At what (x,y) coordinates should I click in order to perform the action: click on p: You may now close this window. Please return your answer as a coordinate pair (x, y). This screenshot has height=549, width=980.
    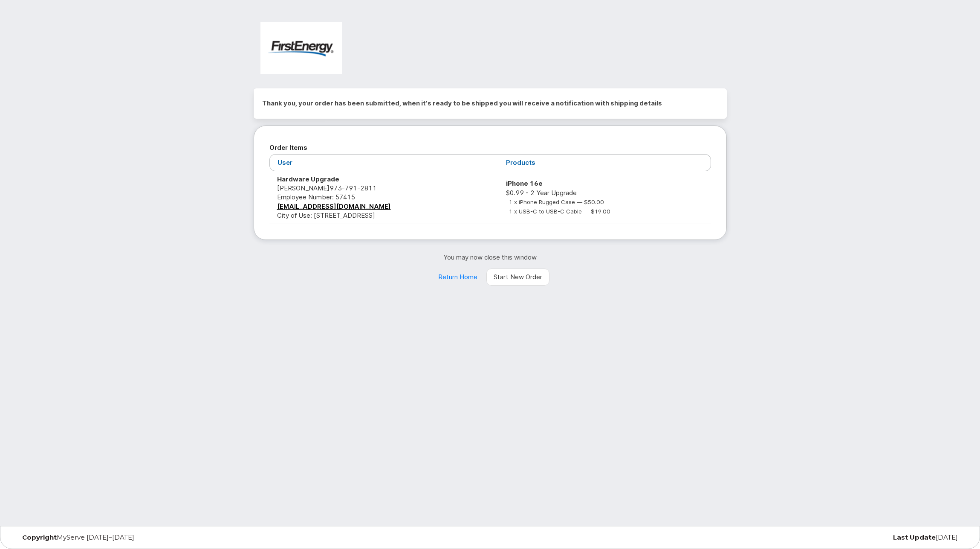
    Looking at the image, I should click on (490, 257).